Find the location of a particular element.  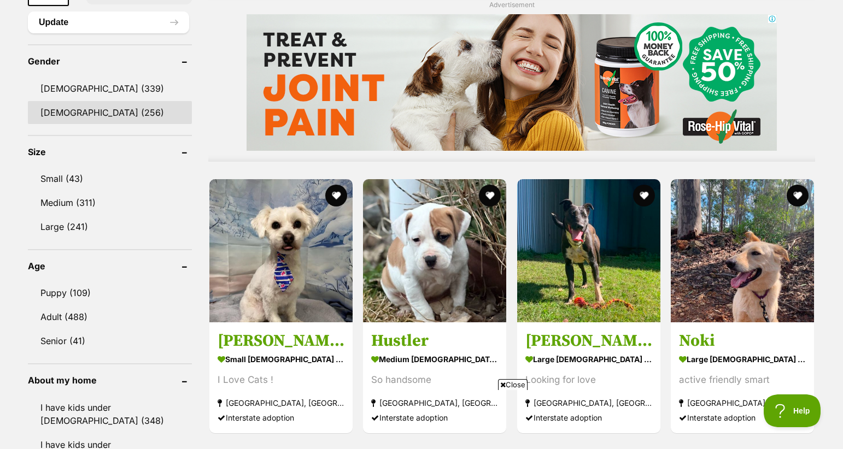

h3: Hustler is located at coordinates (434, 340).